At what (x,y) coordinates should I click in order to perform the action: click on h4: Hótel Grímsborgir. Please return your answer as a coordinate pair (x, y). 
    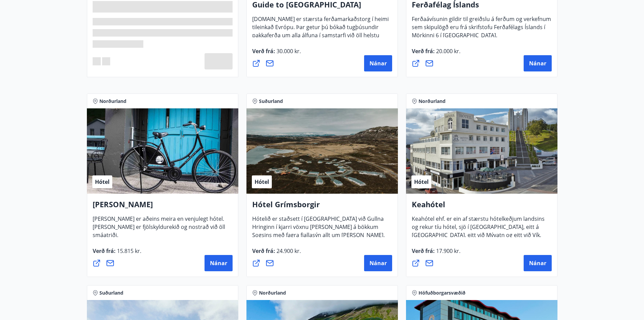
    Looking at the image, I should click on (322, 207).